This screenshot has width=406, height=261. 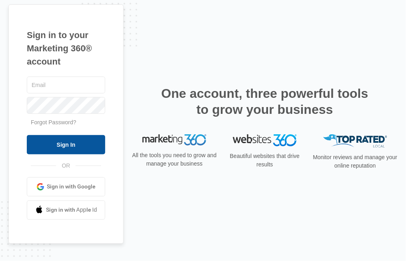 What do you see at coordinates (356, 161) in the screenshot?
I see `p: Monitor reviews and manage your online reputation` at bounding box center [356, 161].